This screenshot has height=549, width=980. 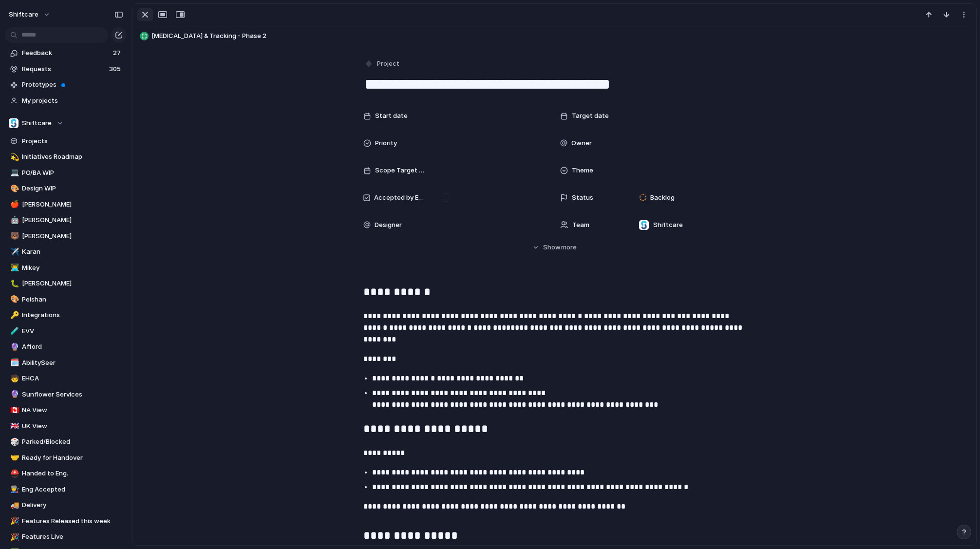 I want to click on a: Feedback27, so click(x=65, y=53).